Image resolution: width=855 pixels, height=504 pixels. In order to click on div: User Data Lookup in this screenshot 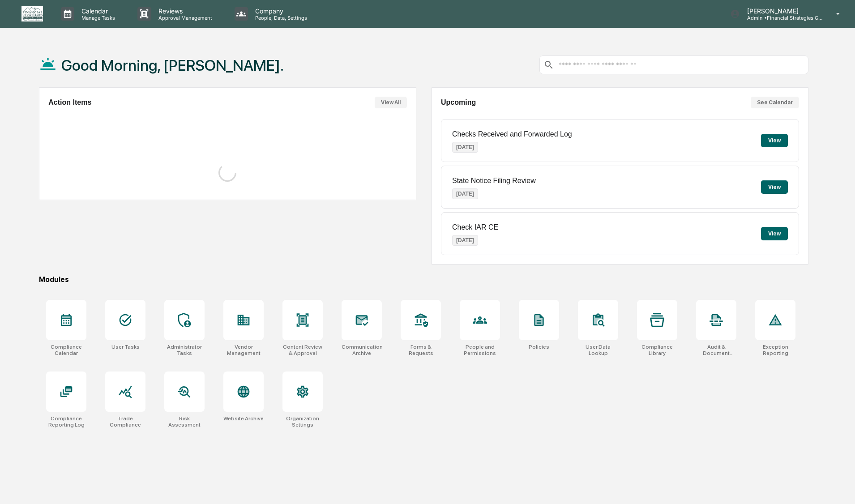, I will do `click(598, 350)`.